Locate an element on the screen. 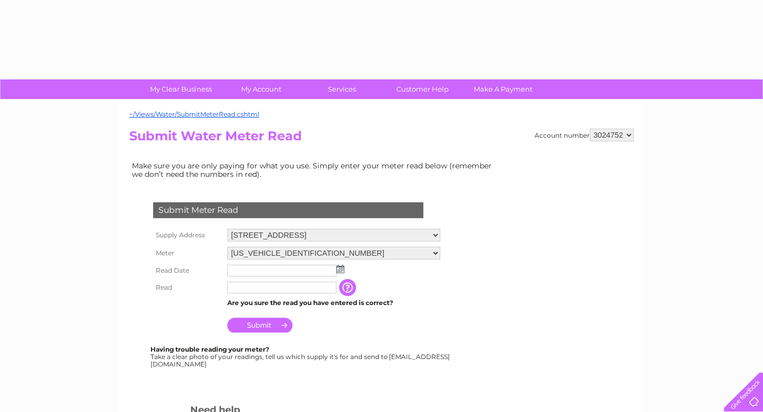 This screenshot has width=763, height=412. a: My Clear Business is located at coordinates (181, 89).